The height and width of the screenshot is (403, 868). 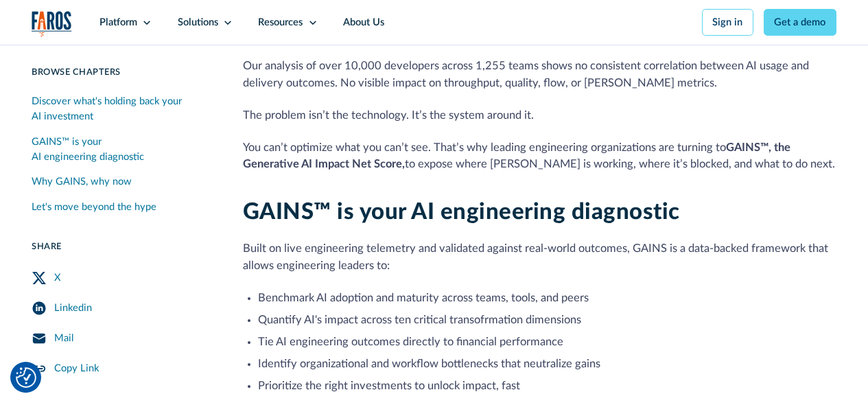 What do you see at coordinates (123, 278) in the screenshot?
I see `a: Twitter Share` at bounding box center [123, 278].